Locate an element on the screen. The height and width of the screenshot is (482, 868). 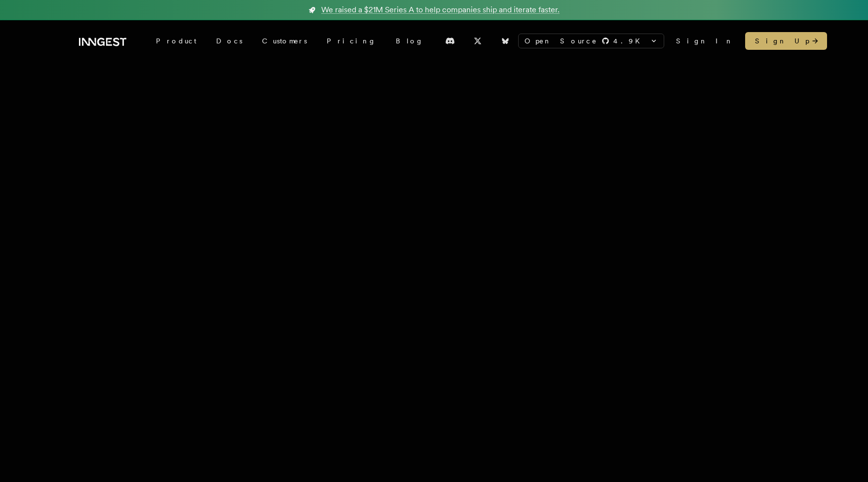
span: 4.9 K is located at coordinates (630, 41).